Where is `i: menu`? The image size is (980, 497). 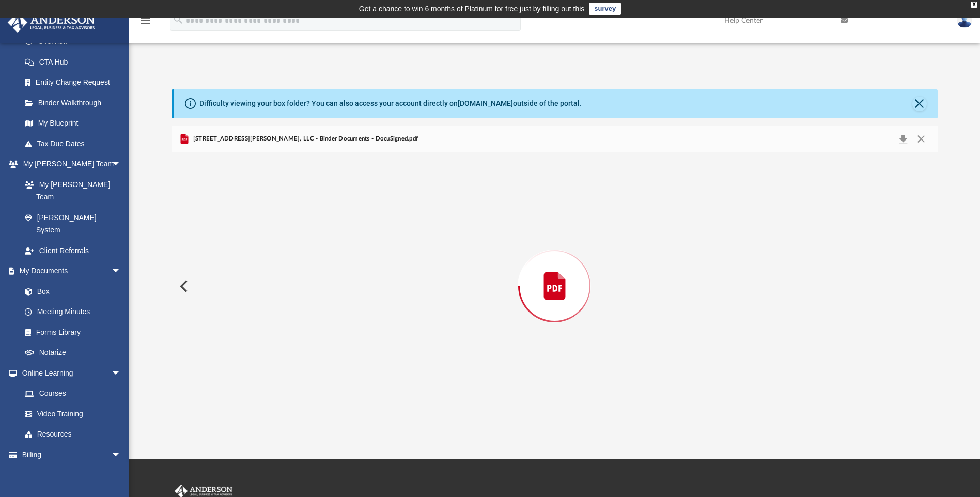 i: menu is located at coordinates (146, 21).